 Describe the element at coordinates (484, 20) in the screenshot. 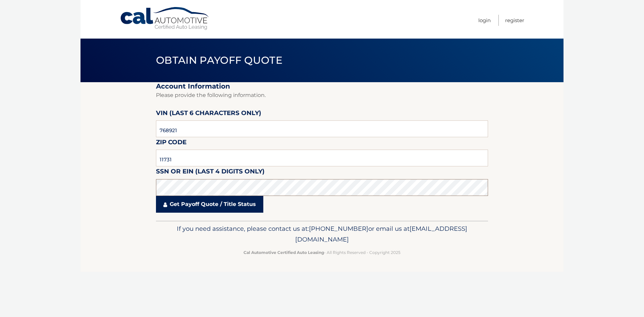

I see `a: Login` at that location.